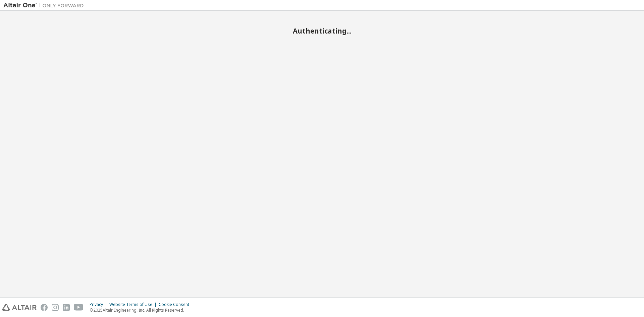  I want to click on img: instagram.svg, so click(55, 307).